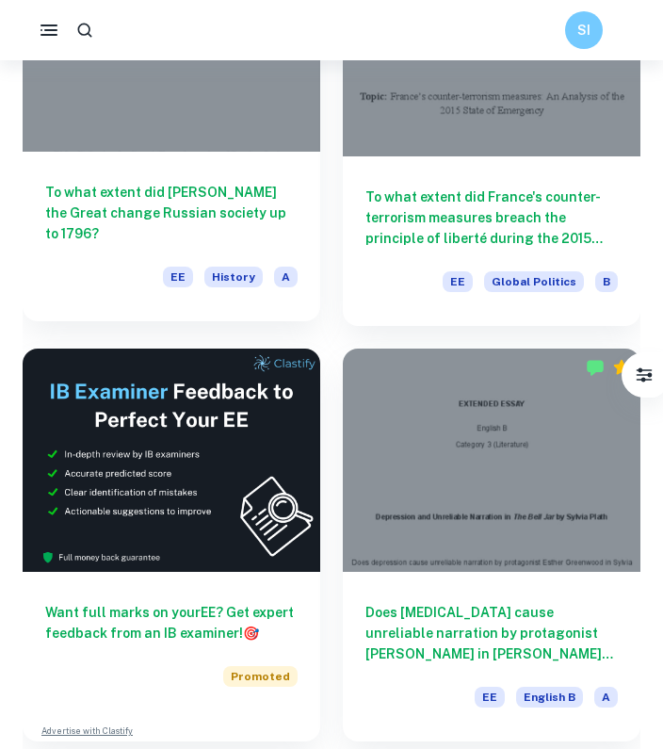 This screenshot has height=749, width=663. I want to click on span: History, so click(234, 277).